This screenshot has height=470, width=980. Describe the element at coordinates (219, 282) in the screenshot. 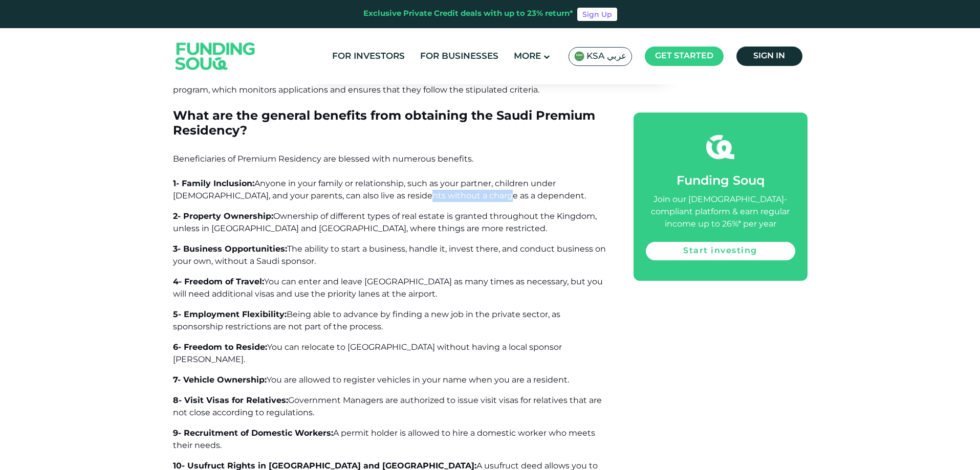

I see `span: 4- Freedom of Travel:` at that location.